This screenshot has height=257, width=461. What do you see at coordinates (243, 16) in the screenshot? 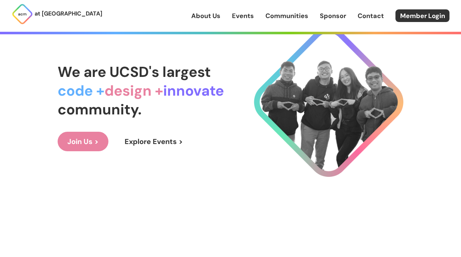
I see `a: Events` at bounding box center [243, 16].